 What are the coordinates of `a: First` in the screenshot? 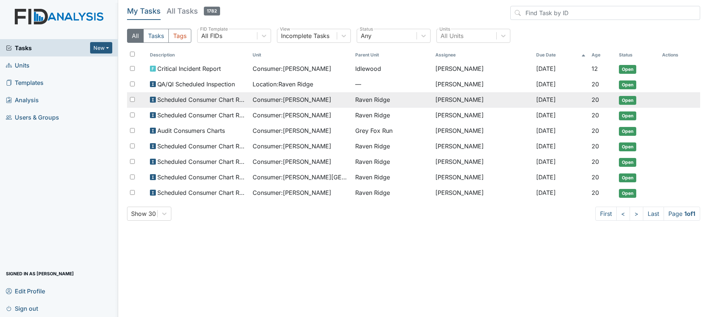 It's located at (606, 214).